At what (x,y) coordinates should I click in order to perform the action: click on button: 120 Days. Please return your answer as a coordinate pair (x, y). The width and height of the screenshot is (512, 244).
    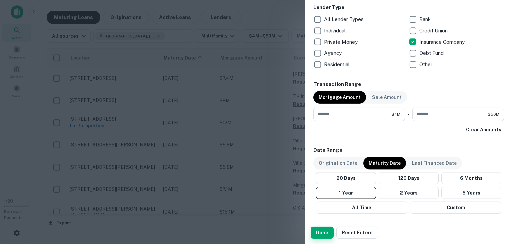
    Looking at the image, I should click on (409, 178).